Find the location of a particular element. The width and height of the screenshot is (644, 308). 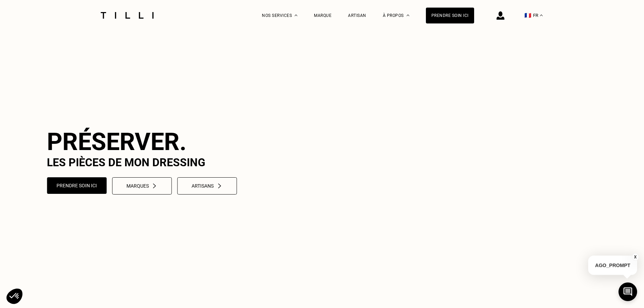

img: icône connexion is located at coordinates (501, 16).